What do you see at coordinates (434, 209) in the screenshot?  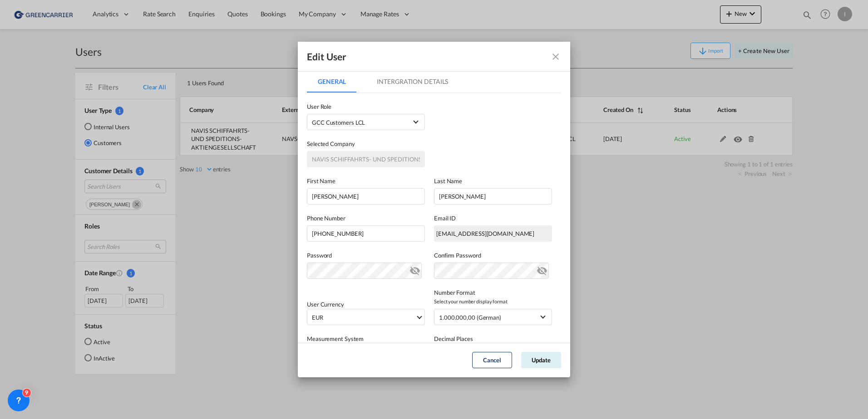 I see `md-dialog: GeneralIntergration Details ...` at bounding box center [434, 209].